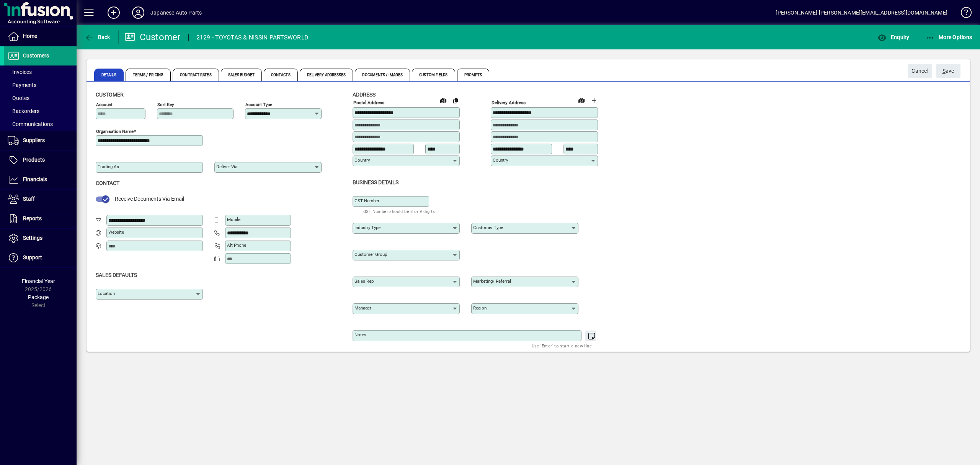 The image size is (980, 465). Describe the element at coordinates (234, 220) in the screenshot. I see `mat-label: Mobile` at that location.